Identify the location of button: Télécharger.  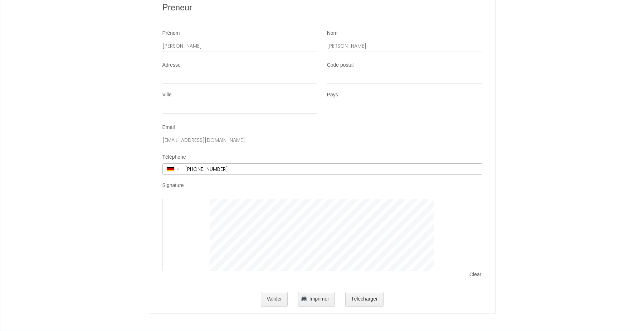
(364, 299).